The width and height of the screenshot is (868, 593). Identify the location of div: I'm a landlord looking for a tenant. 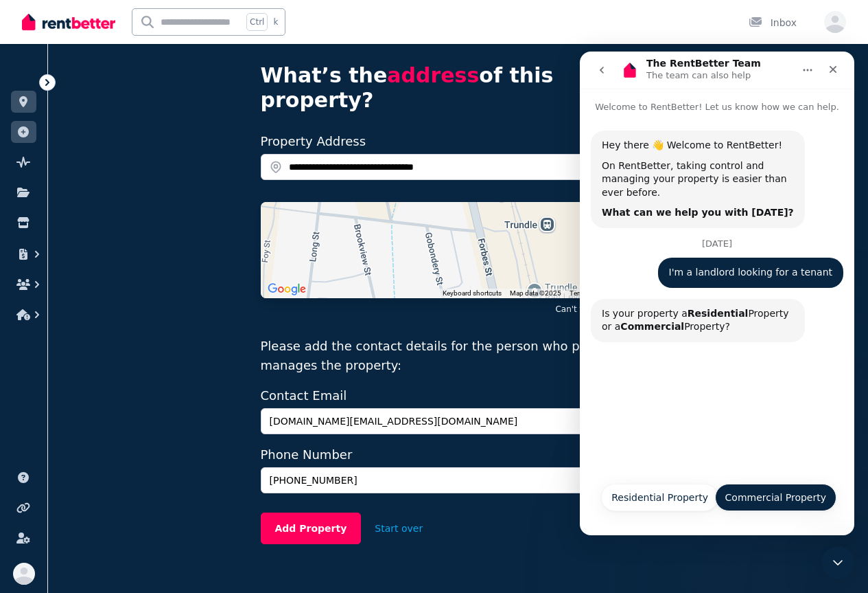
(171, 221).